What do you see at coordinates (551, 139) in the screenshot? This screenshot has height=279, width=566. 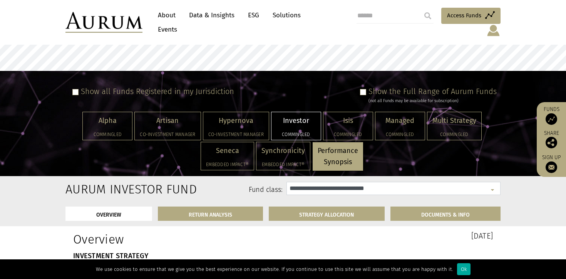 I see `div: Share` at bounding box center [551, 139].